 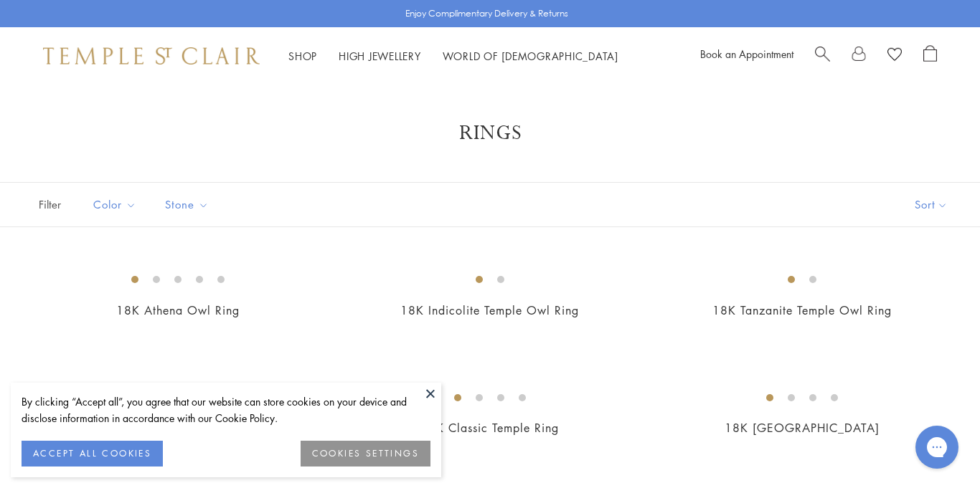 I want to click on a: 18K Classic Temple Ring, so click(x=489, y=428).